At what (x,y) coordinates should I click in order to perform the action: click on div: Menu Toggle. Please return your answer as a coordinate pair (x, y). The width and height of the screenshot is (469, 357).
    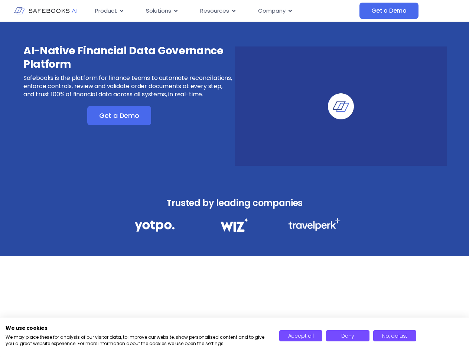
    Looking at the image, I should click on (224, 11).